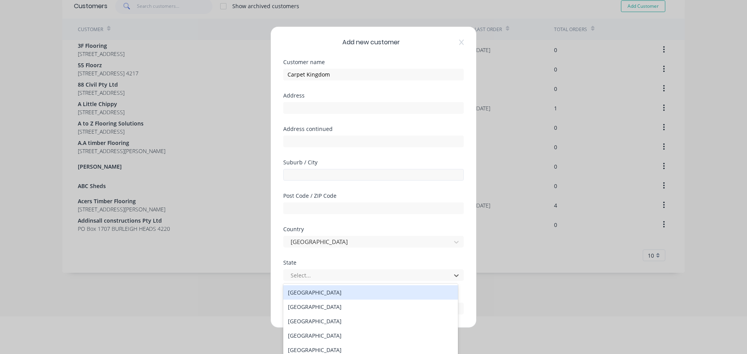 The height and width of the screenshot is (354, 747). What do you see at coordinates (373, 62) in the screenshot?
I see `div: Customer name` at bounding box center [373, 62].